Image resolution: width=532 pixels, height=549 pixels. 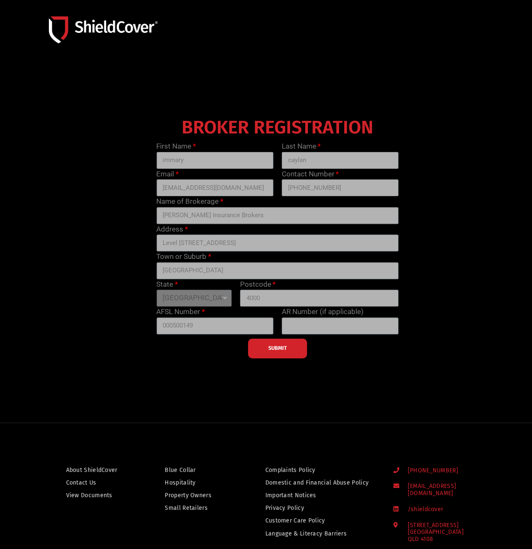 I want to click on label: Contact Number, so click(x=310, y=174).